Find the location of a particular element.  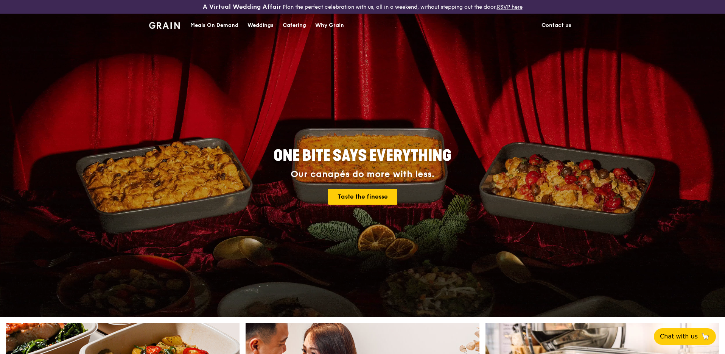

a: RSVP here is located at coordinates (510, 7).